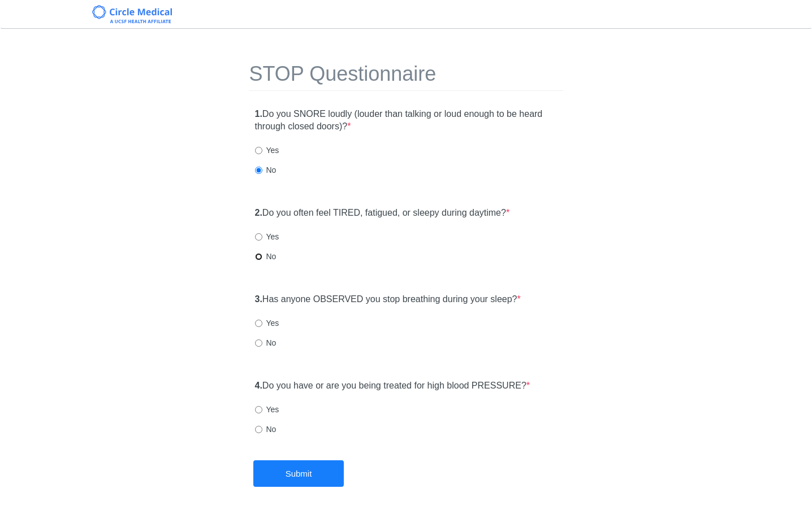 The image size is (812, 519). What do you see at coordinates (132, 14) in the screenshot?
I see `img: Circle Medical Logo` at bounding box center [132, 14].